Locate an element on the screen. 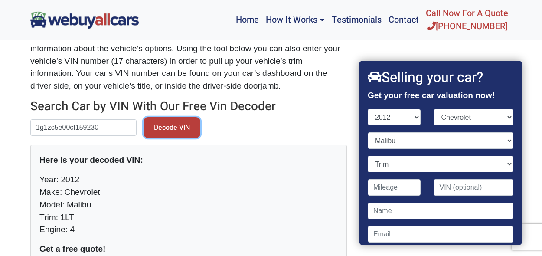 The image size is (542, 256). input: Email is located at coordinates (441, 234).